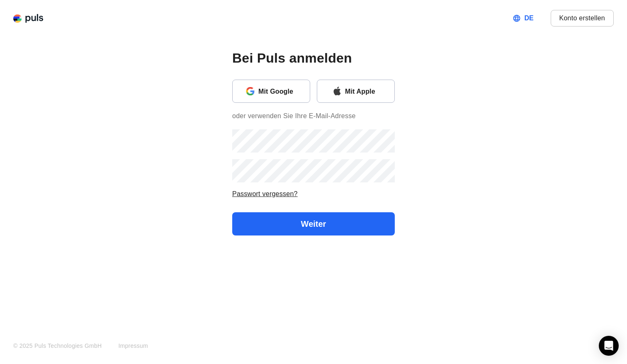 This screenshot has height=364, width=627. What do you see at coordinates (609, 346) in the screenshot?
I see `div: Intercom-Nachrichtendienst öffnen` at bounding box center [609, 346].